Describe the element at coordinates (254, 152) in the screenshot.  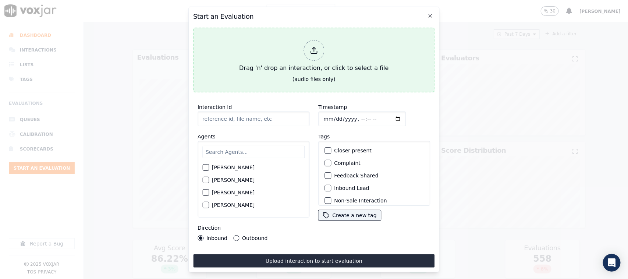
I see `input: Search Agents...` at that location.